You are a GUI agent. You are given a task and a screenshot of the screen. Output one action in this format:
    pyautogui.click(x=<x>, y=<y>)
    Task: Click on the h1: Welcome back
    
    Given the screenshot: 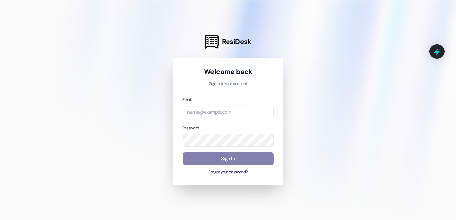 What is the action you would take?
    pyautogui.click(x=228, y=72)
    